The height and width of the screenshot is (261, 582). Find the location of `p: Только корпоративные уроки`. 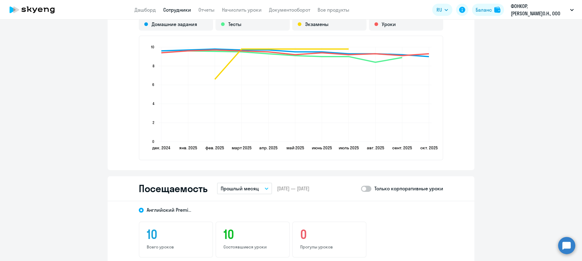

p: Только корпоративные уроки is located at coordinates (408, 188).